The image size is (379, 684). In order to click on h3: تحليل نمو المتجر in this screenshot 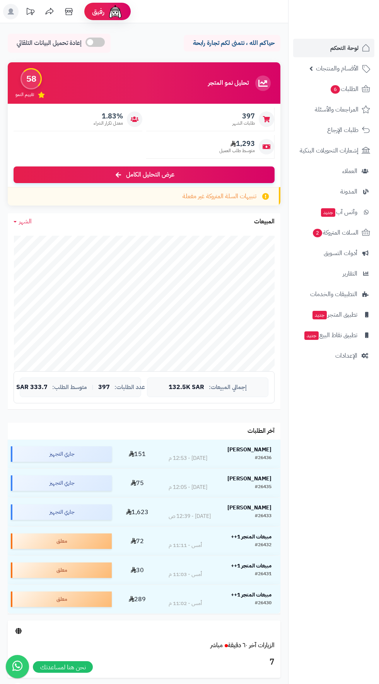, I will do `click(228, 83)`.